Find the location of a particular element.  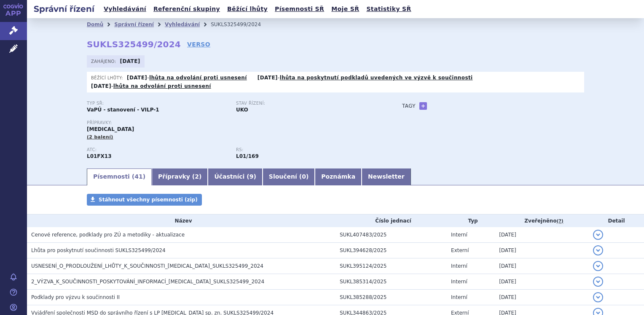

a: Sloučení (0) is located at coordinates (289, 177).